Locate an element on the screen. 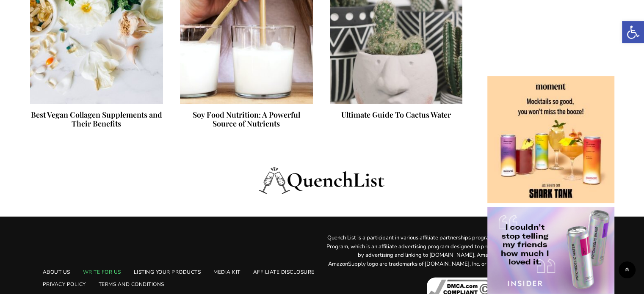  a: Privacy Policy is located at coordinates (64, 285).